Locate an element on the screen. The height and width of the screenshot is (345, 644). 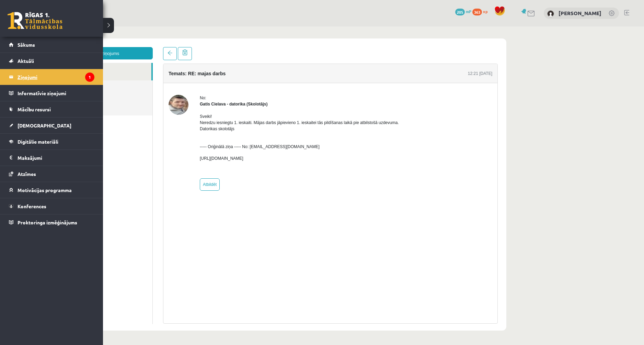
a: Atzīmes is located at coordinates (52, 174).